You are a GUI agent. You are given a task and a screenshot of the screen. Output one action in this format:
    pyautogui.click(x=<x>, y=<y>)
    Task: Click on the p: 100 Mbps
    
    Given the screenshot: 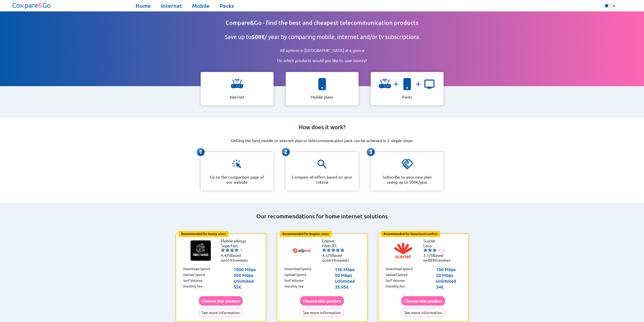 What is the action you would take?
    pyautogui.click(x=448, y=269)
    